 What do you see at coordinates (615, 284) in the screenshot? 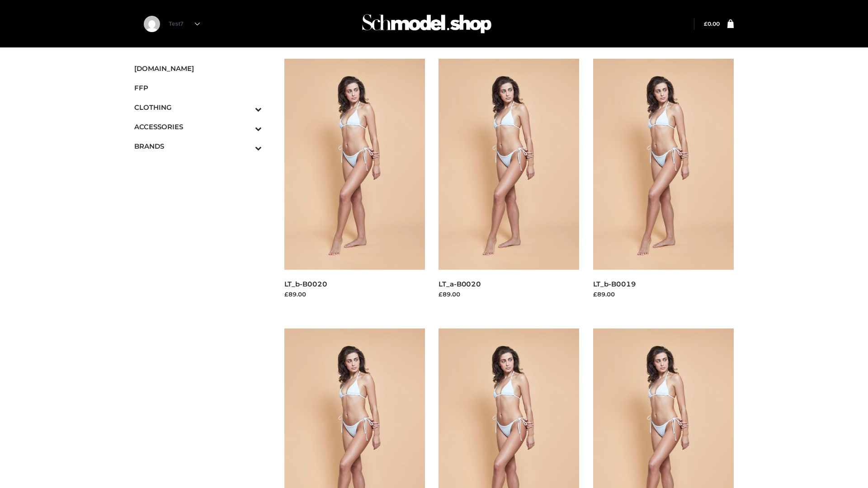
I see `a: LT_b-B0019` at bounding box center [615, 284].